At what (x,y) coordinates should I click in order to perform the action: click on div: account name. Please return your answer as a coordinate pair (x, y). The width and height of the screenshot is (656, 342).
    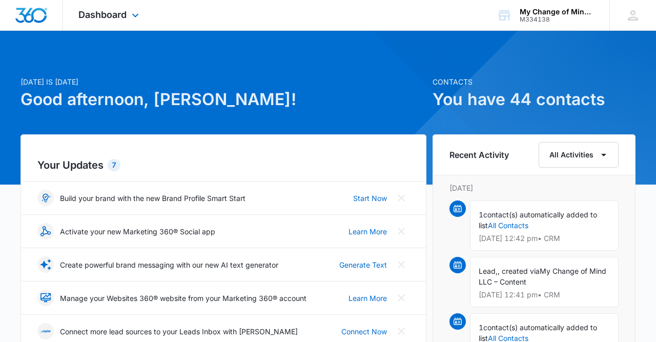
    Looking at the image, I should click on (557, 12).